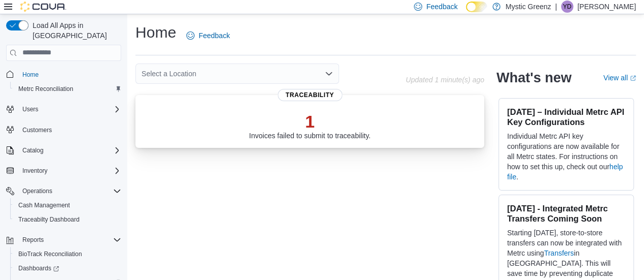 The image size is (644, 280). Describe the element at coordinates (329, 73) in the screenshot. I see `button: Open list of options` at that location.